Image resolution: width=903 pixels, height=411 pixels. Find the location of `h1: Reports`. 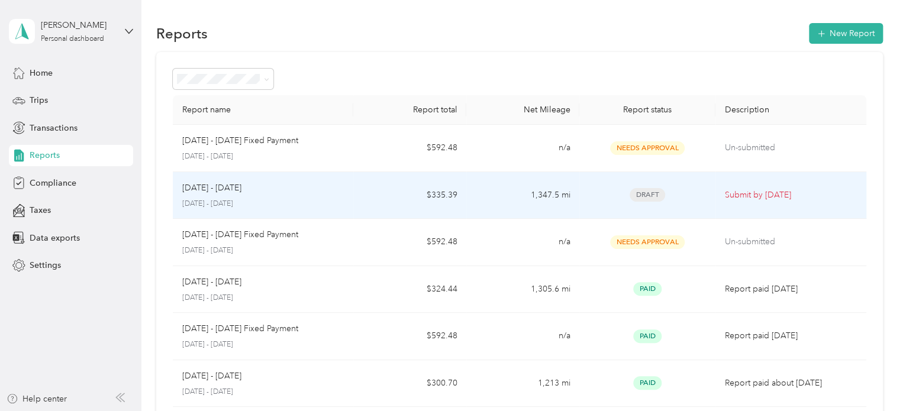

h1: Reports is located at coordinates (182, 33).